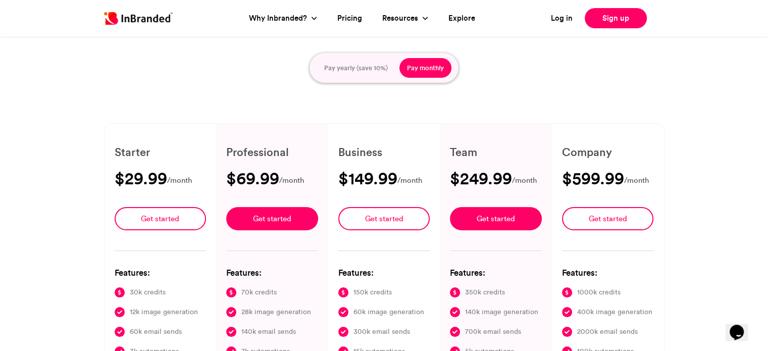  Describe the element at coordinates (384, 152) in the screenshot. I see `h6: Business` at that location.